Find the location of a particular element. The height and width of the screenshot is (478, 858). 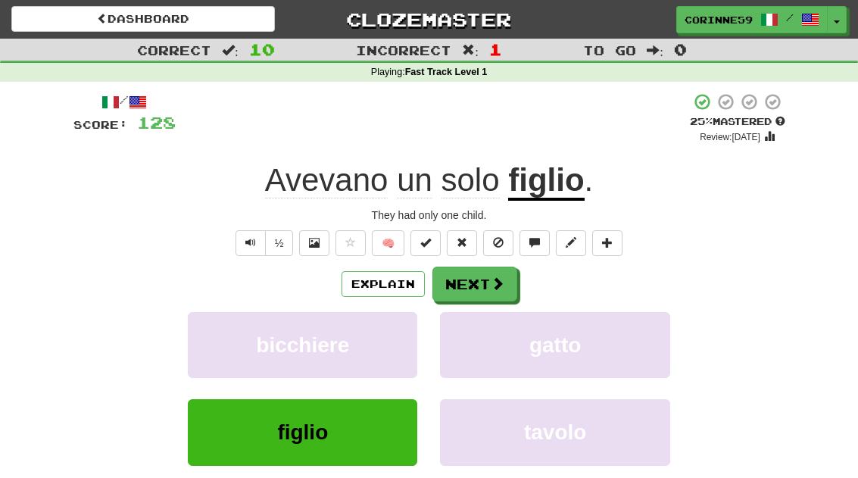

strong: figlio is located at coordinates (546, 181).